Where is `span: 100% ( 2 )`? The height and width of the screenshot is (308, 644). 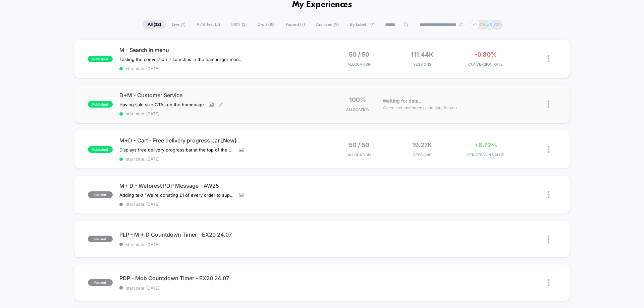
span: 100% ( 2 ) is located at coordinates (238, 25).